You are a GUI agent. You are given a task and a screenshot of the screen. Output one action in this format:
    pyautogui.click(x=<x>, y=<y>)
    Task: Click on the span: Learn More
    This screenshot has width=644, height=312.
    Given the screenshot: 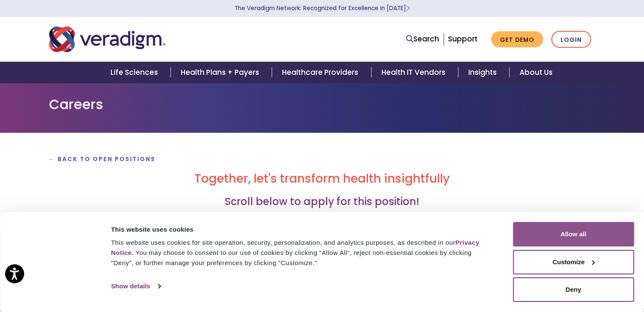 What is the action you would take?
    pyautogui.click(x=408, y=8)
    